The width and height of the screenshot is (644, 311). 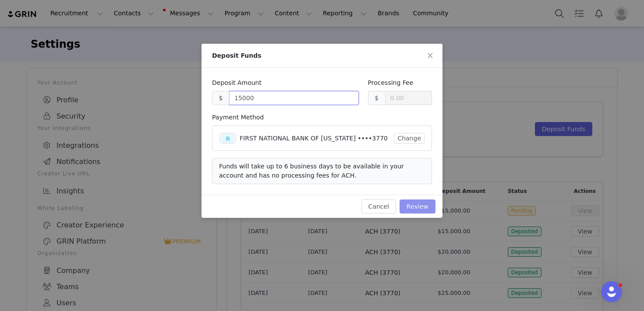 What do you see at coordinates (417, 206) in the screenshot?
I see `button: Review` at bounding box center [417, 206].